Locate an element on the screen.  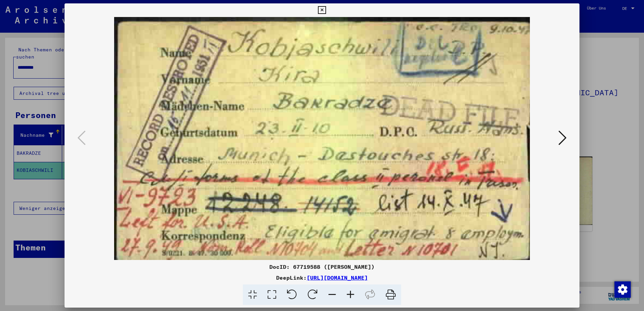
img: Zustimmung ändern is located at coordinates (622, 289).